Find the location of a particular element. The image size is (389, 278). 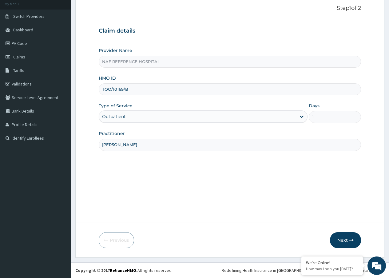

p: Step 1 of 2 is located at coordinates (230, 8).